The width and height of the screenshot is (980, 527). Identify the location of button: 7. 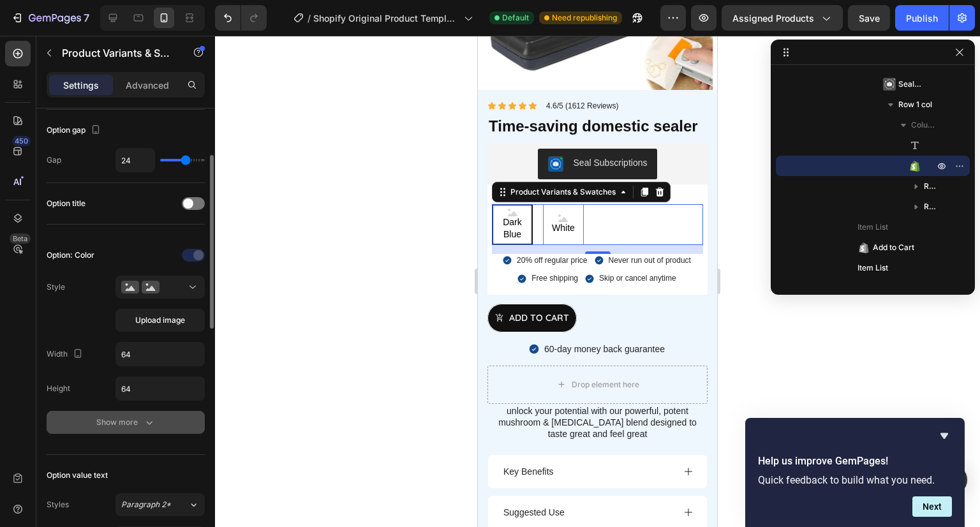
(50, 18).